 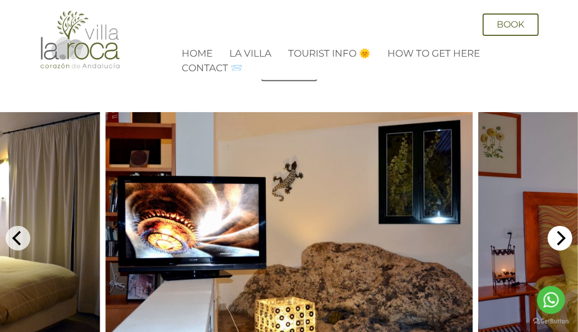 I want to click on a: Go to whatsapp, so click(x=551, y=300).